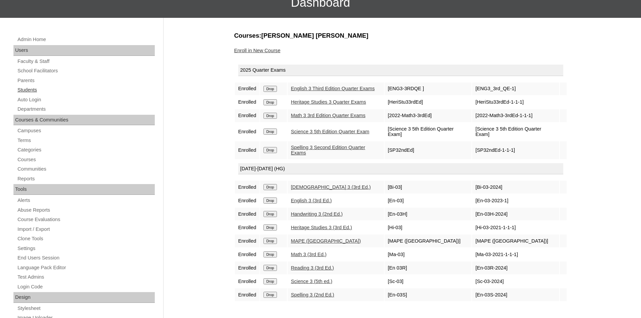  I want to click on a: Science 3 (5th ed.), so click(312, 282).